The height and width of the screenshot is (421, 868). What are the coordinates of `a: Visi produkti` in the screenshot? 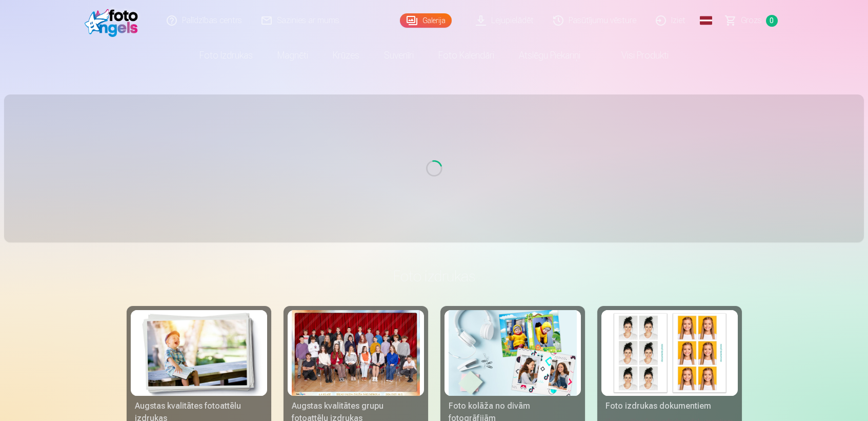 It's located at (637, 55).